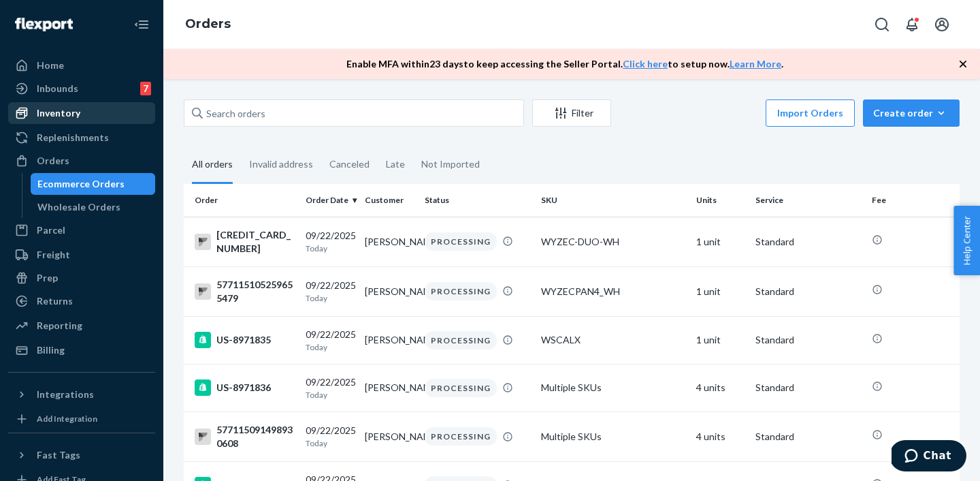 This screenshot has width=980, height=481. What do you see at coordinates (450, 164) in the screenshot?
I see `div: Not Imported` at bounding box center [450, 164].